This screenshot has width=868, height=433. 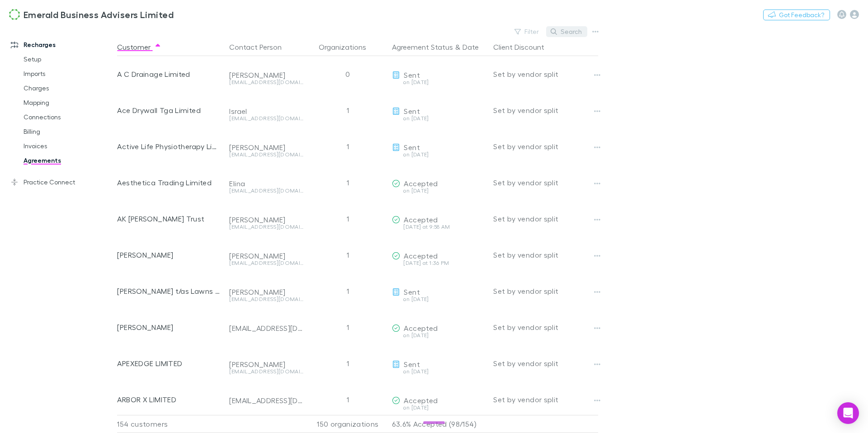 What do you see at coordinates (91, 15) in the screenshot?
I see `a: Emerald Business Advisers Limited` at bounding box center [91, 15].